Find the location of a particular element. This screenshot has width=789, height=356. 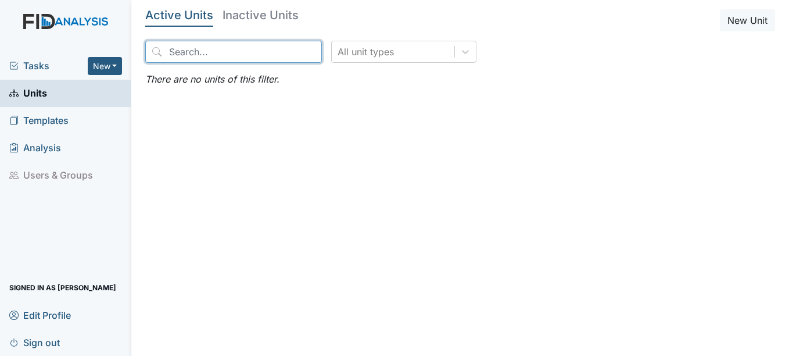

span: Edit Profile is located at coordinates (40, 315).